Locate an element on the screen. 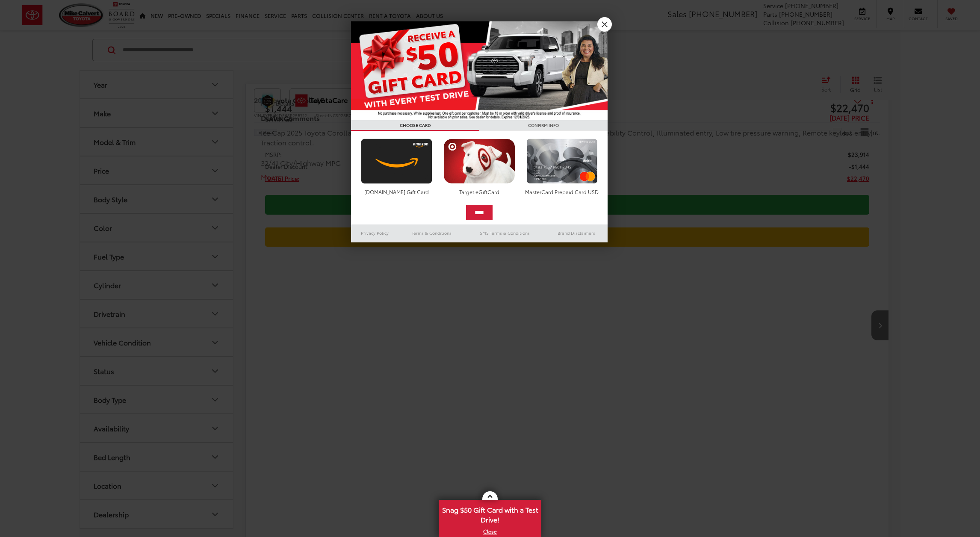 The width and height of the screenshot is (980, 537). div: Target eGiftCard is located at coordinates (479, 191).